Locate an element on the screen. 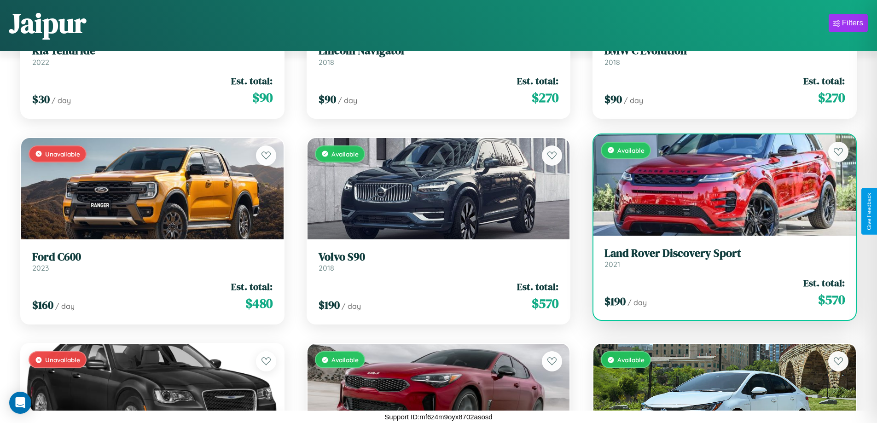 Image resolution: width=877 pixels, height=423 pixels. span: $ 30 is located at coordinates (41, 99).